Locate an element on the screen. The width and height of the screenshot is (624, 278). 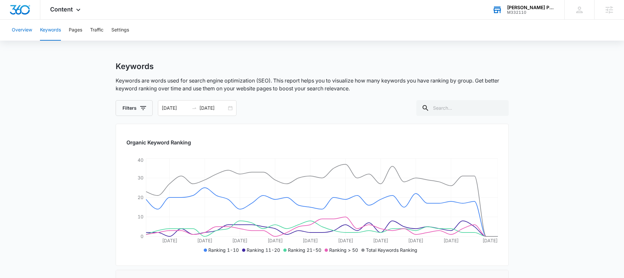
tspan: 10 is located at coordinates (141, 216).